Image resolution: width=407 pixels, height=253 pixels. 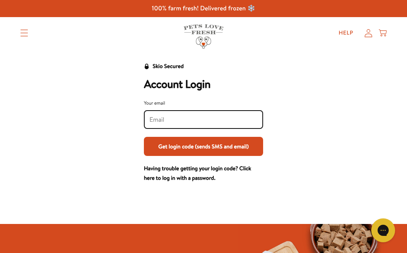 I want to click on button: Gorgias live chat, so click(x=16, y=15).